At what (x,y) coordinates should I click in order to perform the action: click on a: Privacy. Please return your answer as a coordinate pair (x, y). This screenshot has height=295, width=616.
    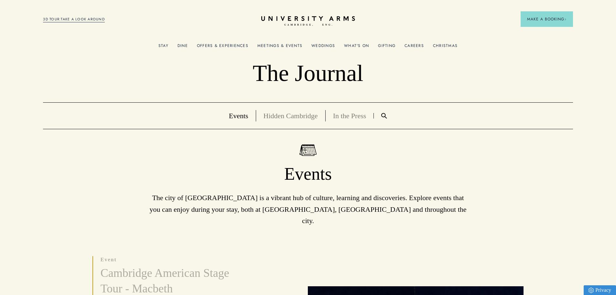
    Looking at the image, I should click on (600, 290).